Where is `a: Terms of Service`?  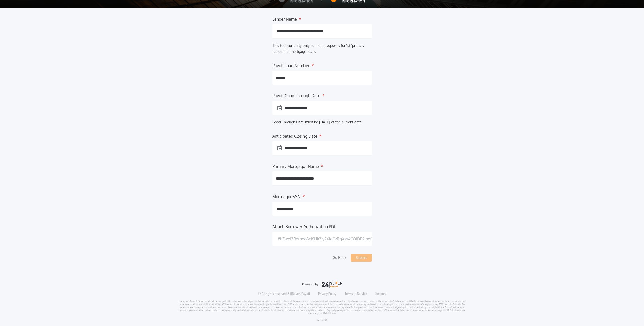 a: Terms of Service is located at coordinates (356, 294).